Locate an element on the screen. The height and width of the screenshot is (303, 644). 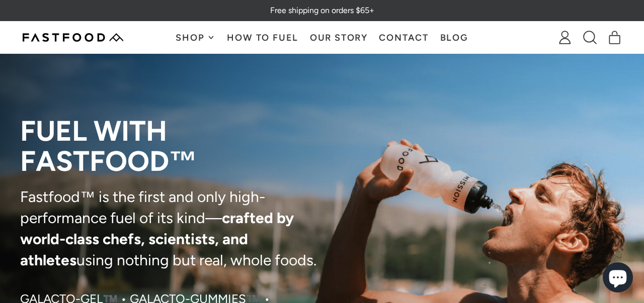
a: Blog is located at coordinates (453, 37).